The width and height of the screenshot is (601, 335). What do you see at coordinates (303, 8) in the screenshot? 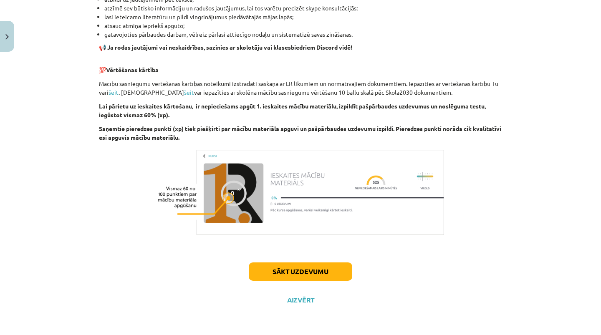
I see `li: atzīmē sev būtisko informāciju un radušos jautājumus, lai tos varētu precizēt skype konsultācijās;` at bounding box center [303, 8].